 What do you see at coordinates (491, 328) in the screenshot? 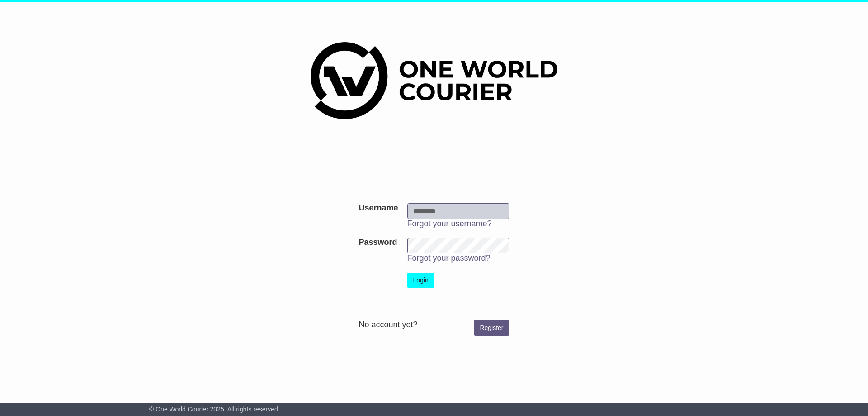
I see `a: Register` at bounding box center [491, 328].